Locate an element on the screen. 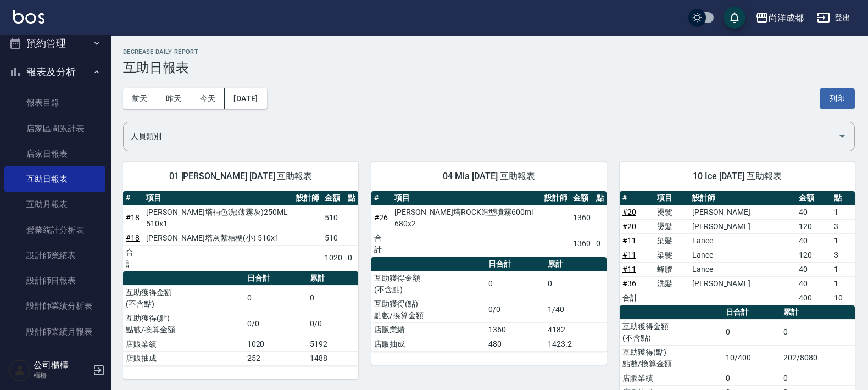  td: 合計 is located at coordinates (133, 257).